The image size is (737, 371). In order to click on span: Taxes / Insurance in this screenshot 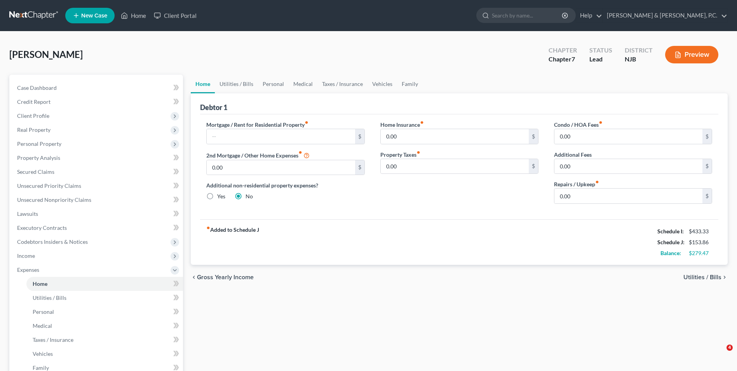, I will do `click(53, 339)`.